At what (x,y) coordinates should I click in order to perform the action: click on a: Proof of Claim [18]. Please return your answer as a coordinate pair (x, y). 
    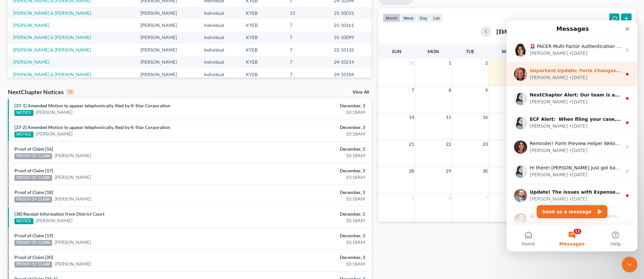
    Looking at the image, I should click on (34, 191).